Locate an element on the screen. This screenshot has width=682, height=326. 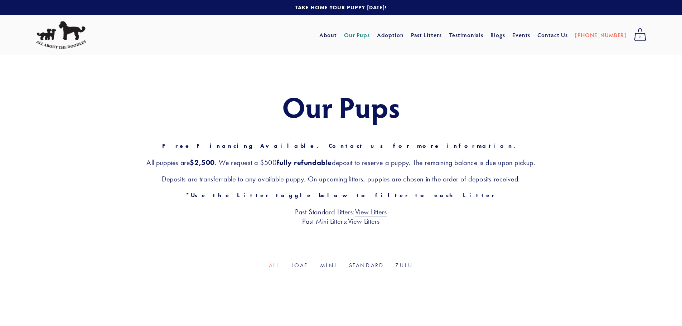
img: All About The Doodles is located at coordinates (61, 35).